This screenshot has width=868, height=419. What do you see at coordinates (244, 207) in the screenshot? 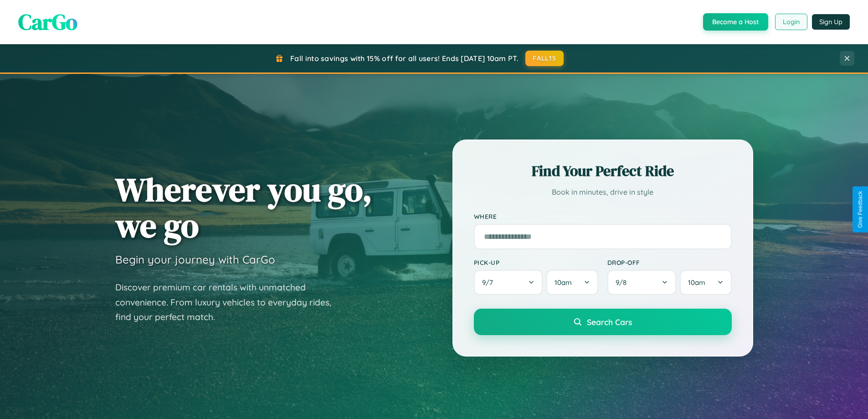
I see `h1: Wherever you go, we go` at bounding box center [244, 207].